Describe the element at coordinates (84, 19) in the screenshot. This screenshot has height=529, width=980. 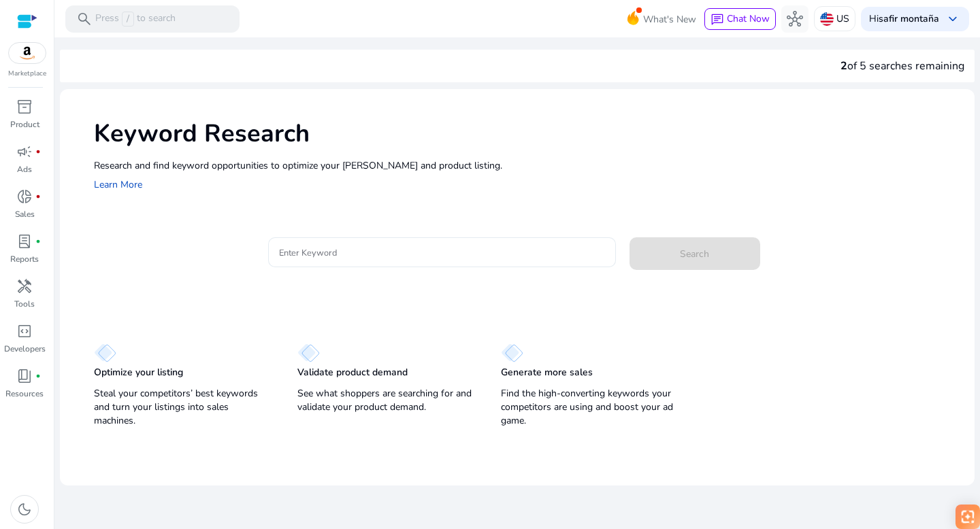
I see `span: search` at that location.